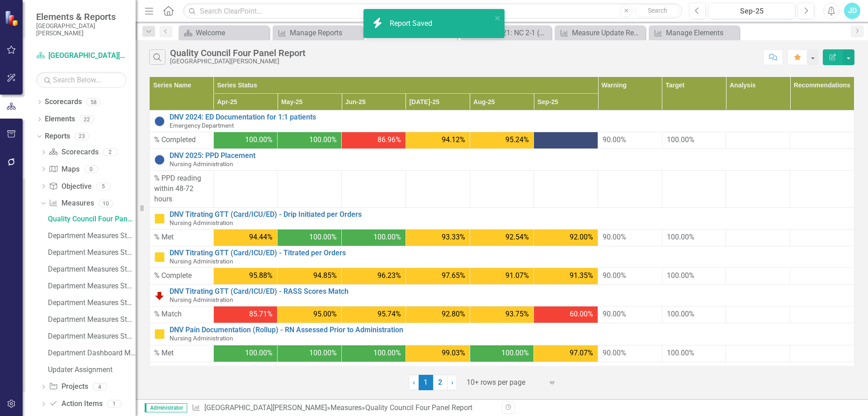 The image size is (868, 416). I want to click on a: Reports, so click(58, 136).